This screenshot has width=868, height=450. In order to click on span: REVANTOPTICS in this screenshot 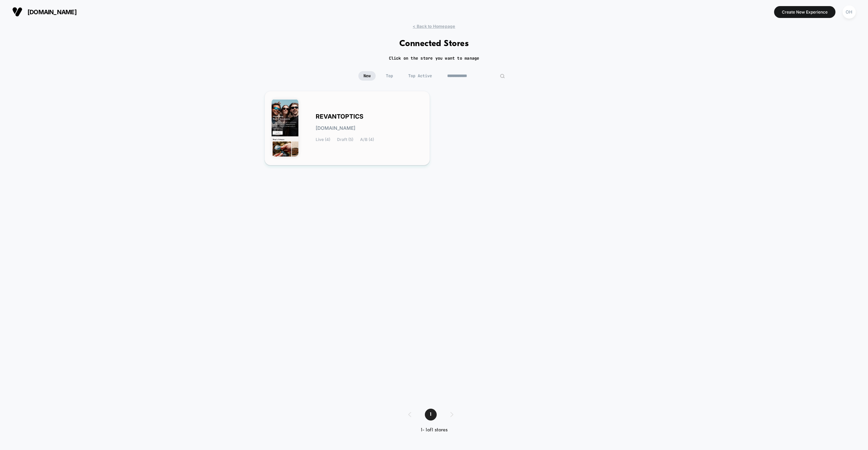, I will do `click(339, 117)`.